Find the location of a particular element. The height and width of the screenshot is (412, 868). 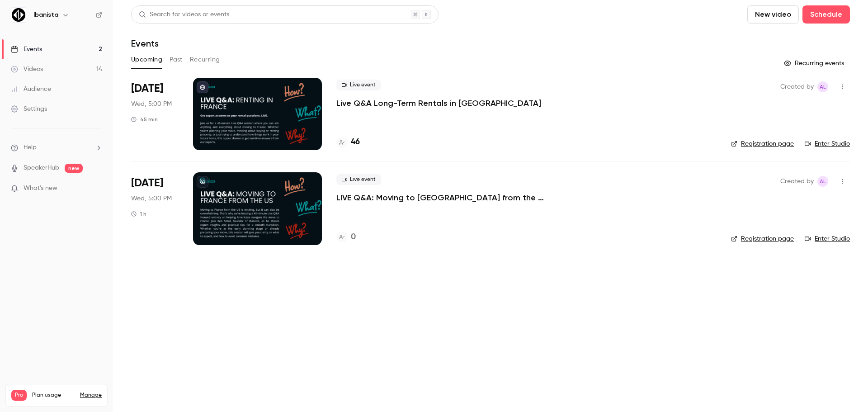

button: Upcoming is located at coordinates (147, 59).